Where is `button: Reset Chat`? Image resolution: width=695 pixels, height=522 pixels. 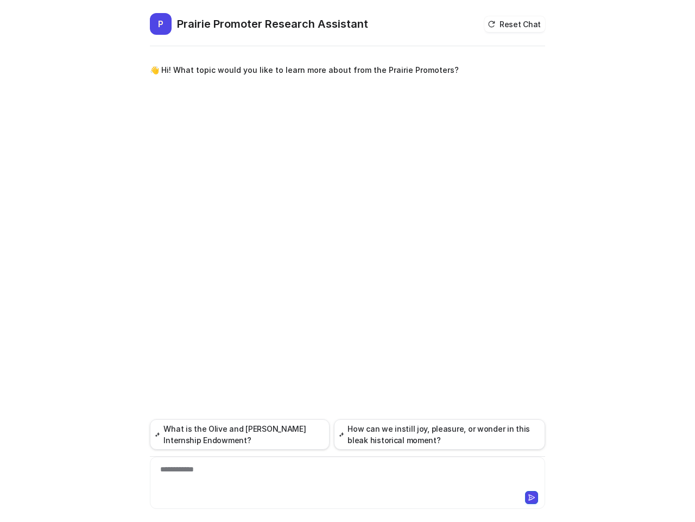
button: Reset Chat is located at coordinates (515, 24).